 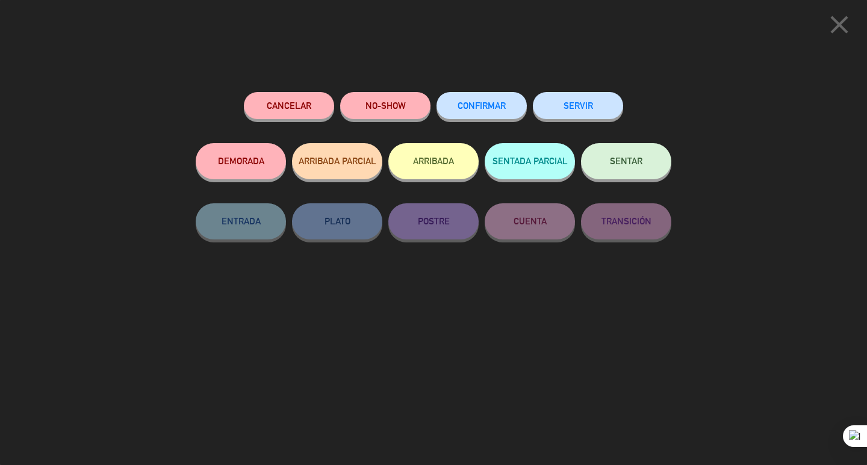 What do you see at coordinates (482, 105) in the screenshot?
I see `button: CONFIRMAR` at bounding box center [482, 105].